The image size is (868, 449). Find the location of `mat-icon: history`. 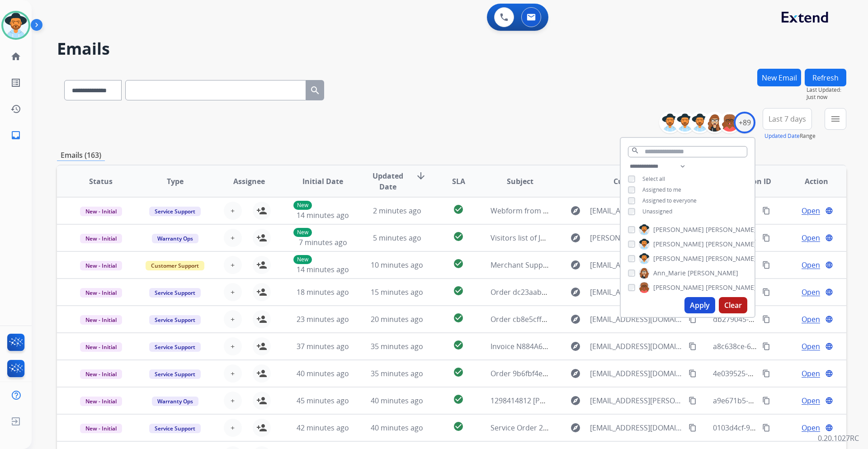

mat-icon: history is located at coordinates (16, 109).